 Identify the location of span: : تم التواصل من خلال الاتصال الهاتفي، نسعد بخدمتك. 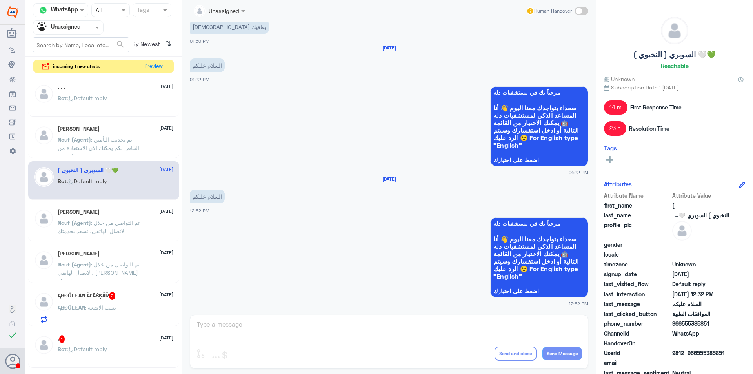
(98, 227).